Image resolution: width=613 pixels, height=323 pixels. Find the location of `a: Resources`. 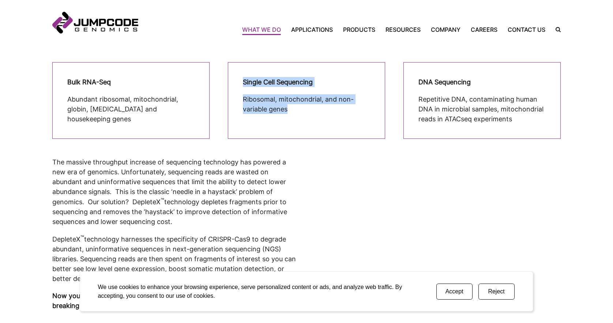

a: Resources is located at coordinates (403, 30).